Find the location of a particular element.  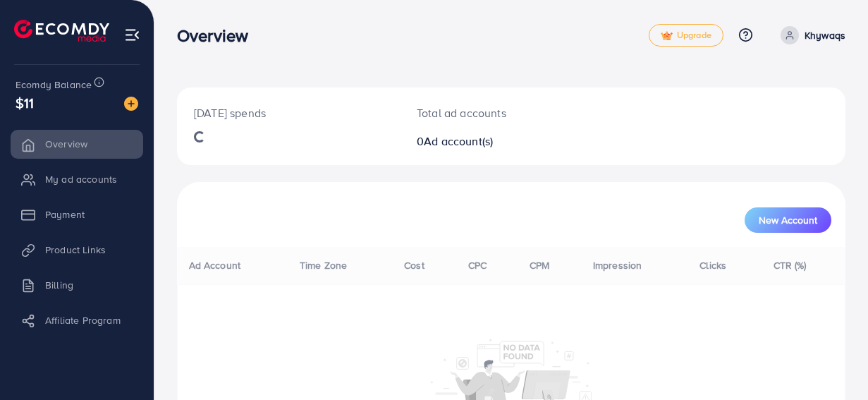

span: New Account is located at coordinates (788, 220).